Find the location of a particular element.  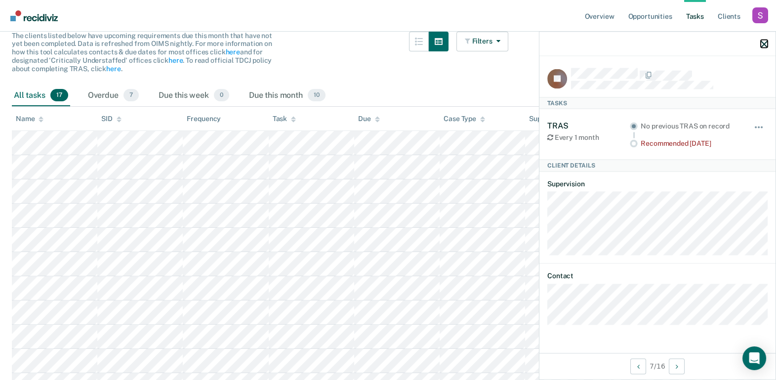

div: Task is located at coordinates (284, 119).